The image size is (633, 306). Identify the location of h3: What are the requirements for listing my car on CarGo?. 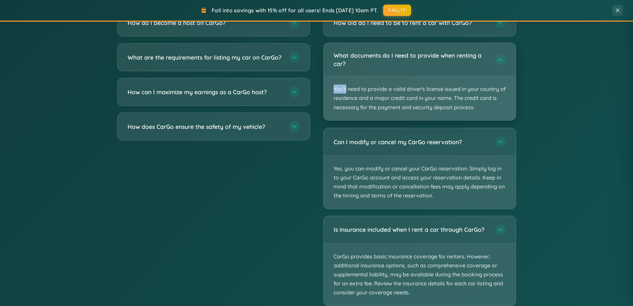
(205, 57).